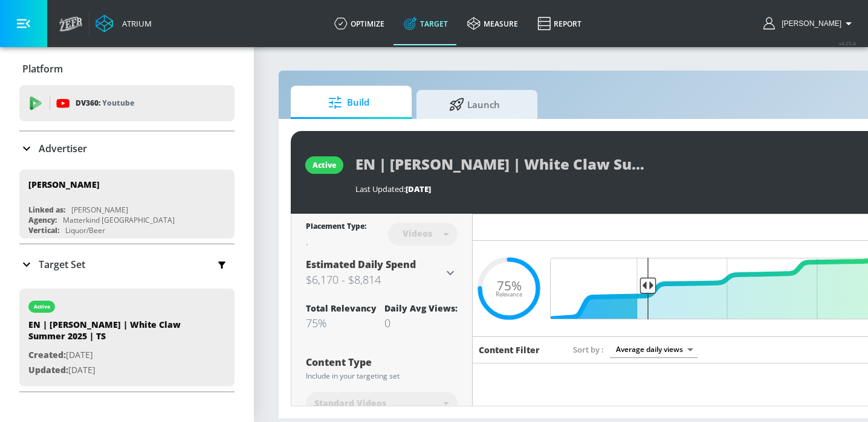 The width and height of the screenshot is (868, 422). I want to click on span: Updated:, so click(49, 369).